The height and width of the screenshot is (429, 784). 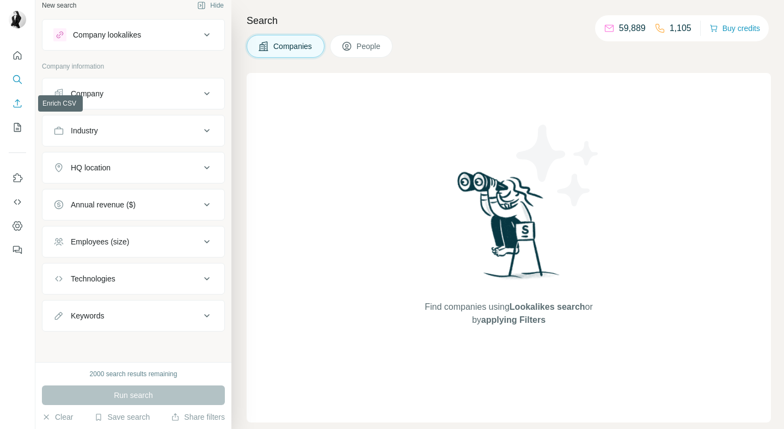 What do you see at coordinates (103, 205) in the screenshot?
I see `div: Annual revenue ($)` at bounding box center [103, 205].